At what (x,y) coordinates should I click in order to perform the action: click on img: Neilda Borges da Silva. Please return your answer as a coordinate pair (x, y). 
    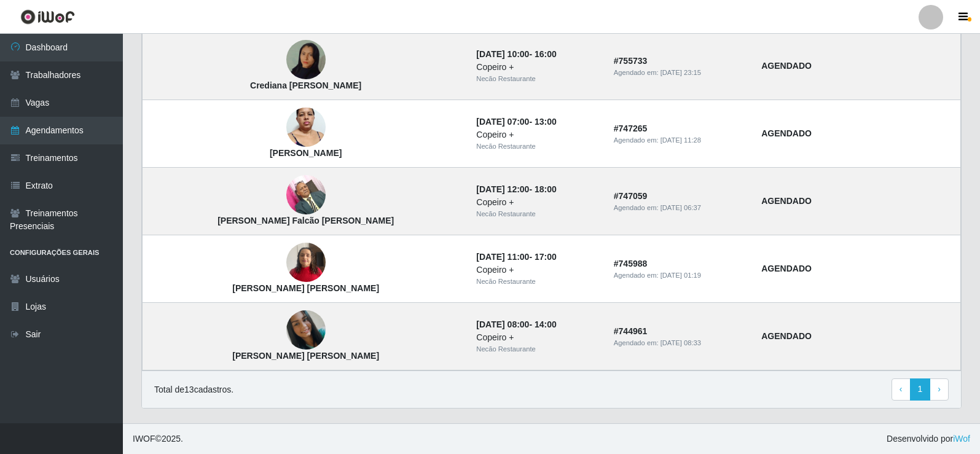
    Looking at the image, I should click on (306, 127).